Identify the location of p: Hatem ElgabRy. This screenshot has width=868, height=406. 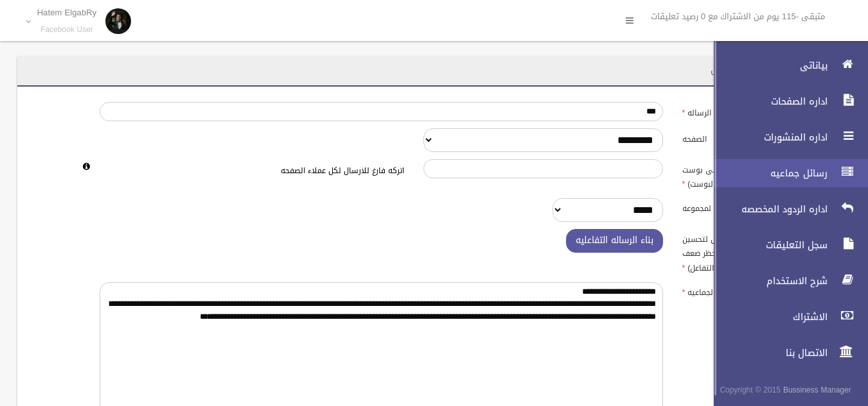
(67, 12).